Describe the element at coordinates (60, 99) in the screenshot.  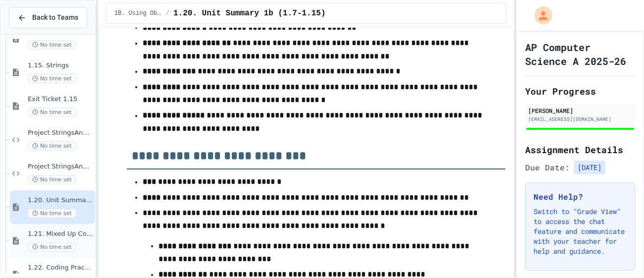
I see `span: Exit Ticket 1.15` at that location.